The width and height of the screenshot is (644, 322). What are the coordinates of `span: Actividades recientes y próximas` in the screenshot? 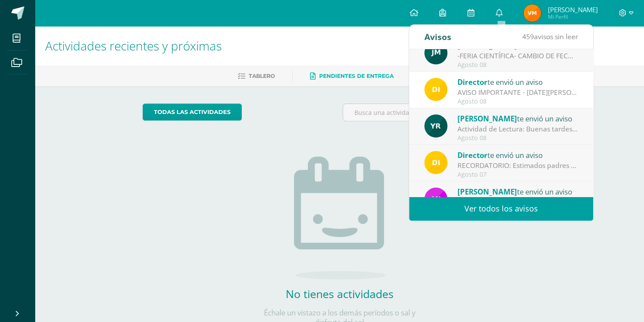 It's located at (134, 45).